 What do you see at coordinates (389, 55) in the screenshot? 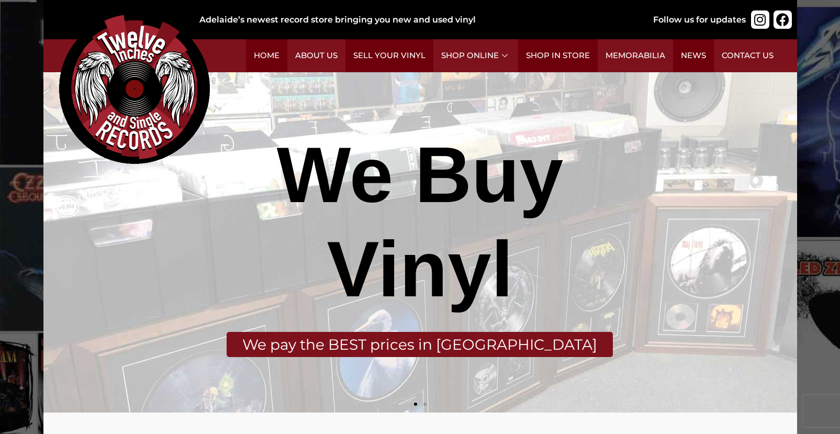
I see `a: Sell Your Vinyl` at bounding box center [389, 55].